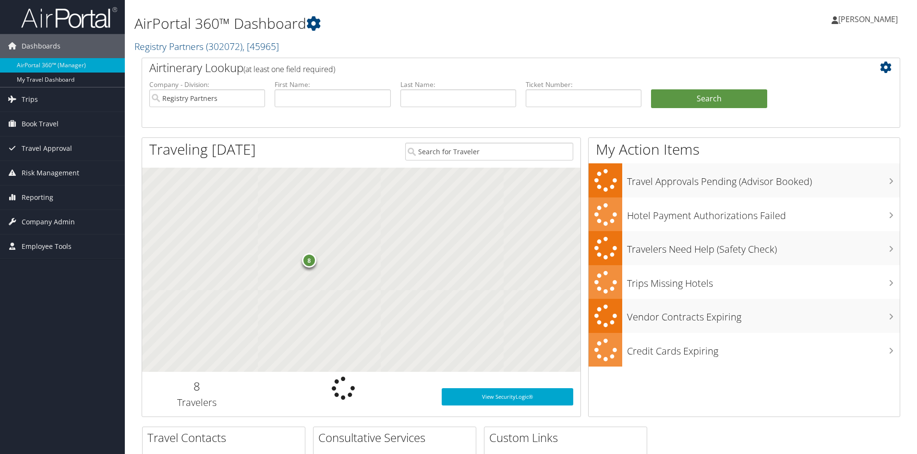 This screenshot has width=917, height=454. What do you see at coordinates (763, 213) in the screenshot?
I see `h3: Hotel Payment Authorizations Failed` at bounding box center [763, 213].